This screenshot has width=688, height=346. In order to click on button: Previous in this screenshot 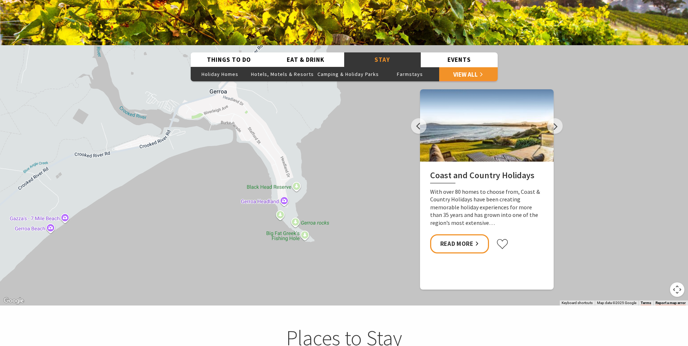, I will do `click(419, 126)`.